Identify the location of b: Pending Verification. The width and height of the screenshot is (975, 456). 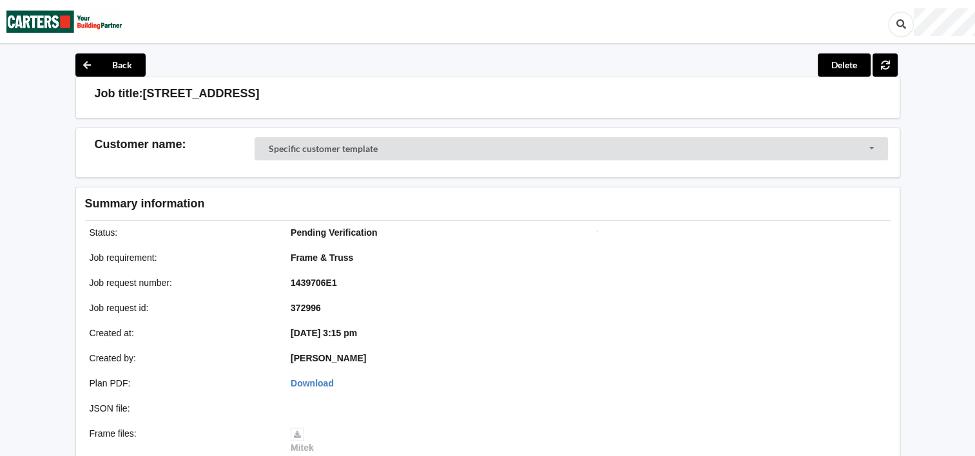
(334, 233).